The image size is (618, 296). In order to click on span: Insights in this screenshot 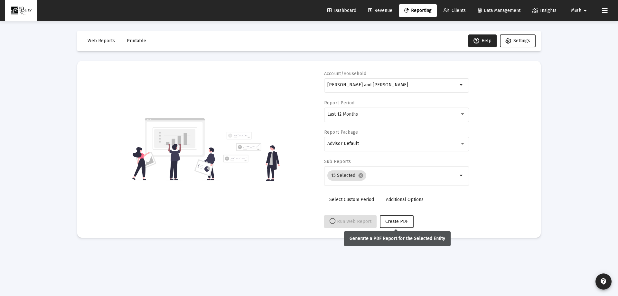, I will do `click(545, 10)`.